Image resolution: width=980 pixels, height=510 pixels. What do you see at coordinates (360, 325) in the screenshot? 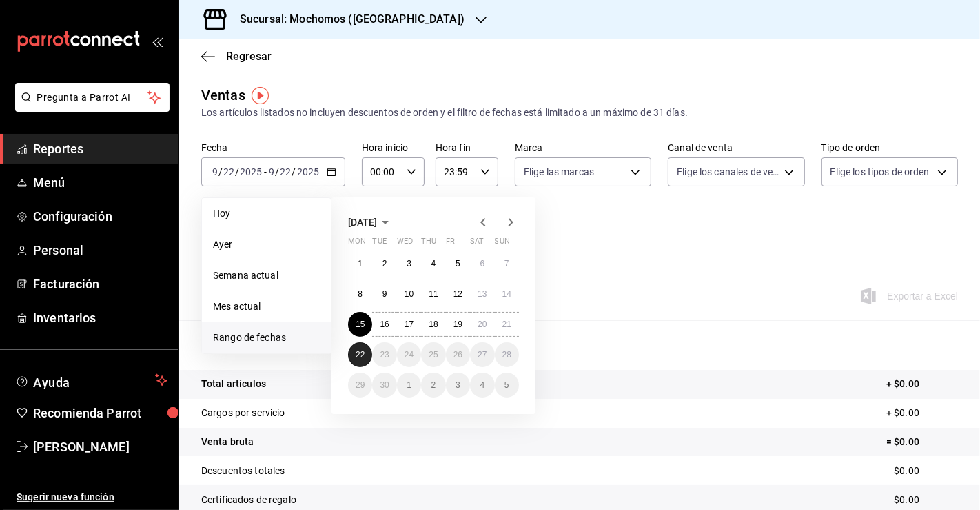
I see `abbr: September 15, 2025` at bounding box center [360, 325].